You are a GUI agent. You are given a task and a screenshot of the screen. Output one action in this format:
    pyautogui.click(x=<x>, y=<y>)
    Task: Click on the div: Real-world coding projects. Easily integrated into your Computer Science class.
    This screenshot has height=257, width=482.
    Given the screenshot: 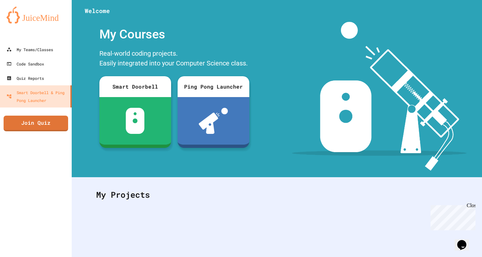 What is the action you would take?
    pyautogui.click(x=174, y=59)
    